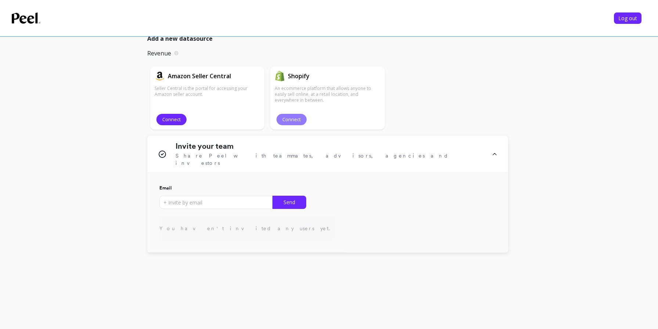 The height and width of the screenshot is (329, 658). Describe the element at coordinates (247, 228) in the screenshot. I see `div: You haven't invited any users yet.` at that location.